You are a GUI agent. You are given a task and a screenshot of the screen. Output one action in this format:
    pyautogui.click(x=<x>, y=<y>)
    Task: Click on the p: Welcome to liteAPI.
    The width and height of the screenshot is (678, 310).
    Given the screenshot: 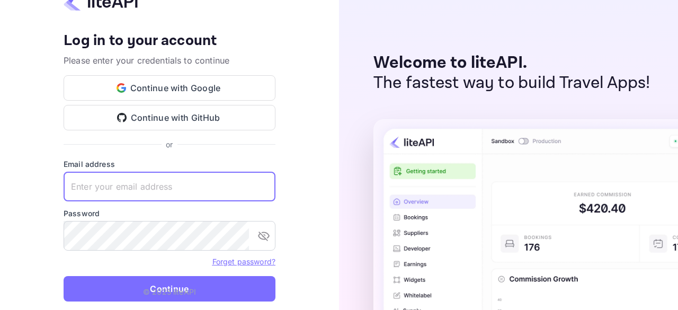 What is the action you would take?
    pyautogui.click(x=511, y=63)
    